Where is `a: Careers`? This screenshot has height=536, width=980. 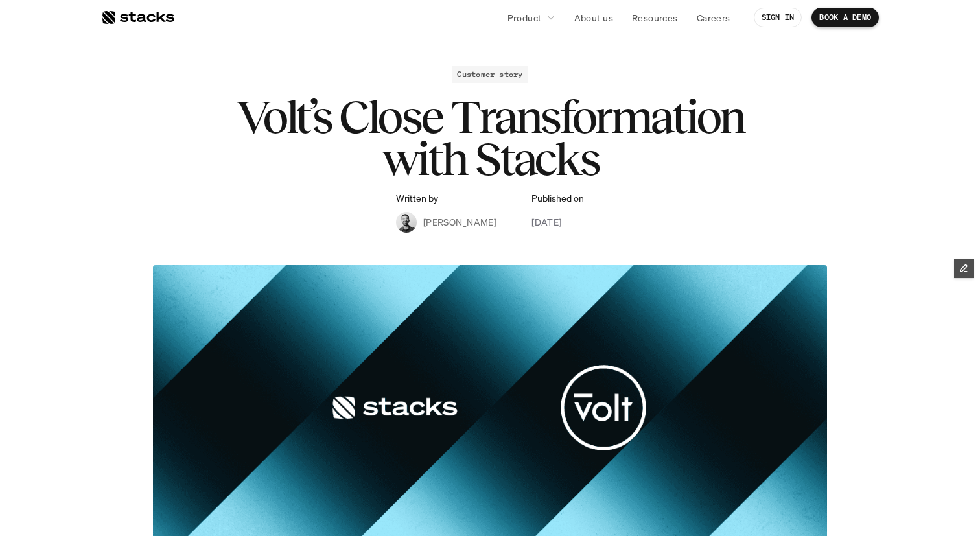 a: Careers is located at coordinates (714, 17).